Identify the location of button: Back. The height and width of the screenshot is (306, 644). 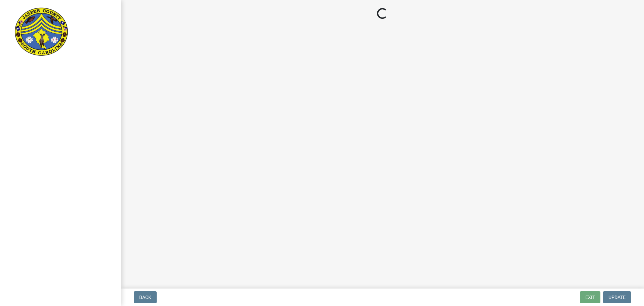
(145, 297).